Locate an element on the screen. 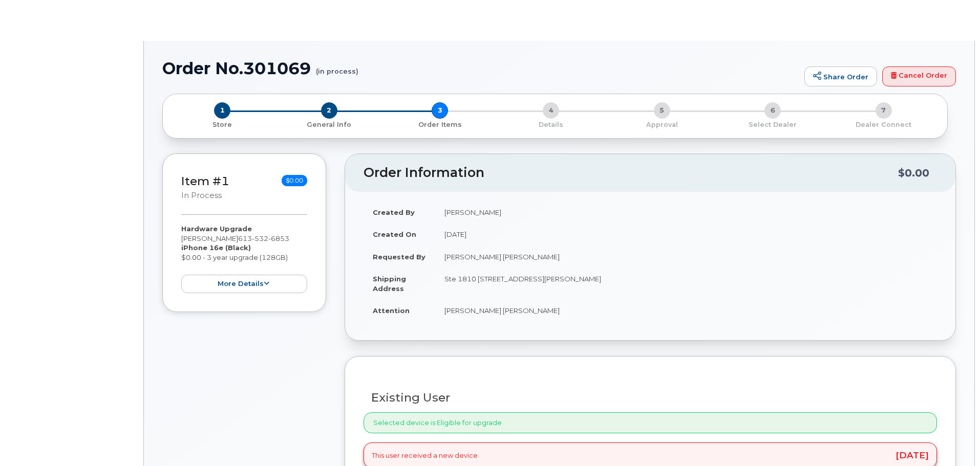 Image resolution: width=980 pixels, height=466 pixels. span: $0.00 is located at coordinates (294, 181).